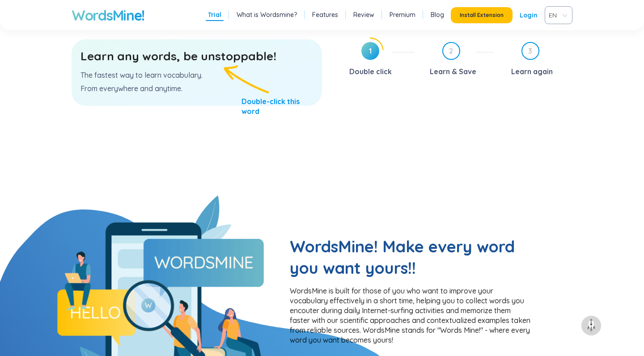 The height and width of the screenshot is (356, 644). Describe the element at coordinates (375, 60) in the screenshot. I see `div: 1Double click` at that location.